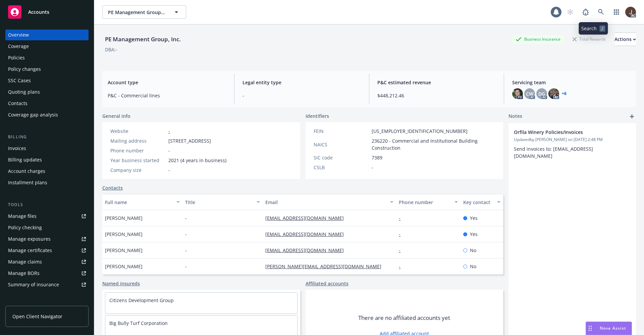  Describe the element at coordinates (47, 81) in the screenshot. I see `a: SSC Cases` at that location.